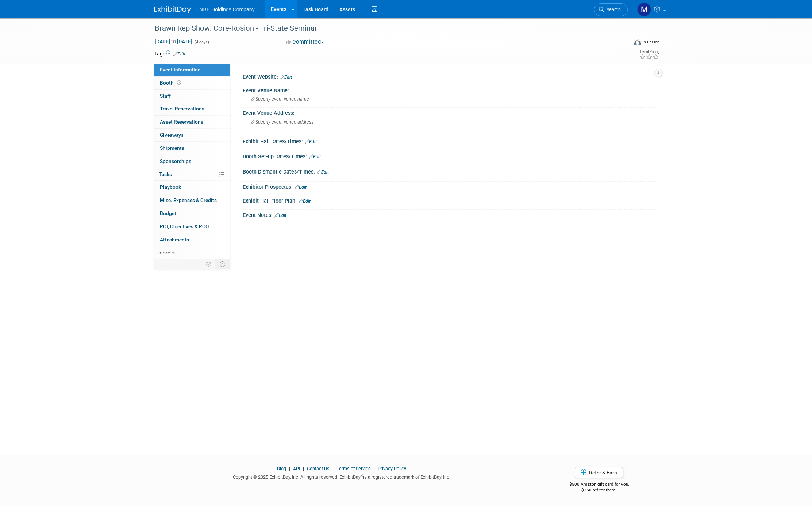 The width and height of the screenshot is (812, 517). What do you see at coordinates (181, 122) in the screenshot?
I see `span: Asset Reservations` at bounding box center [181, 122].